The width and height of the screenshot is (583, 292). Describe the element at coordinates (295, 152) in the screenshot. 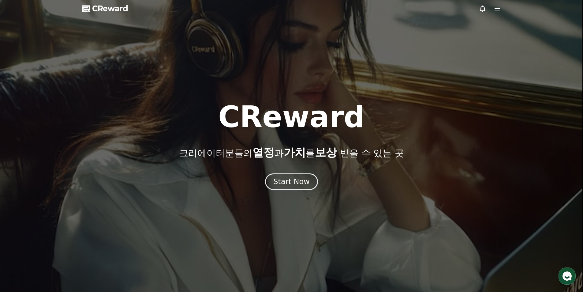

I see `span: 가치` at that location.